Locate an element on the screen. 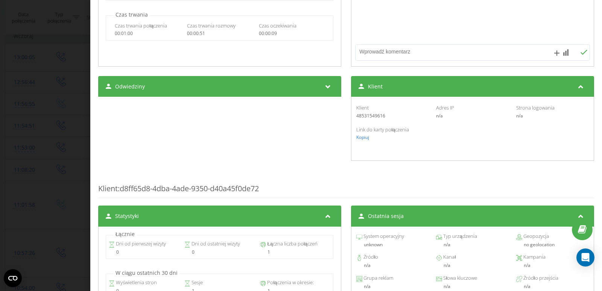  span: Ostatnia sesja is located at coordinates (386, 216).